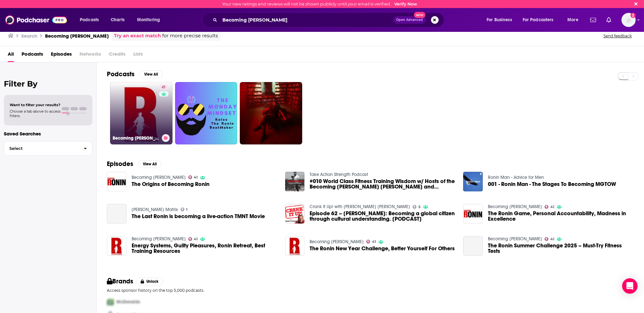 The width and height of the screenshot is (644, 313). What do you see at coordinates (538, 20) in the screenshot?
I see `span: For Podcasters` at bounding box center [538, 20].